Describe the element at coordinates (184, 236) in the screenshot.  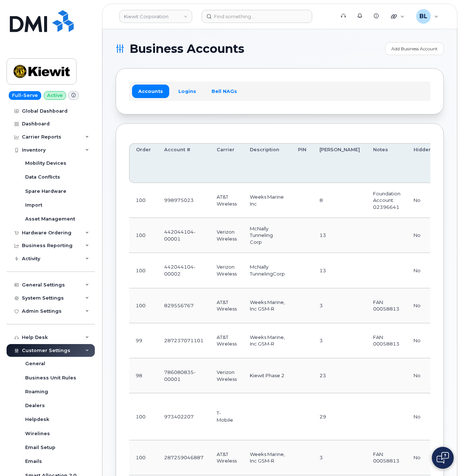
I see `td: 442044104-00001` at that location.